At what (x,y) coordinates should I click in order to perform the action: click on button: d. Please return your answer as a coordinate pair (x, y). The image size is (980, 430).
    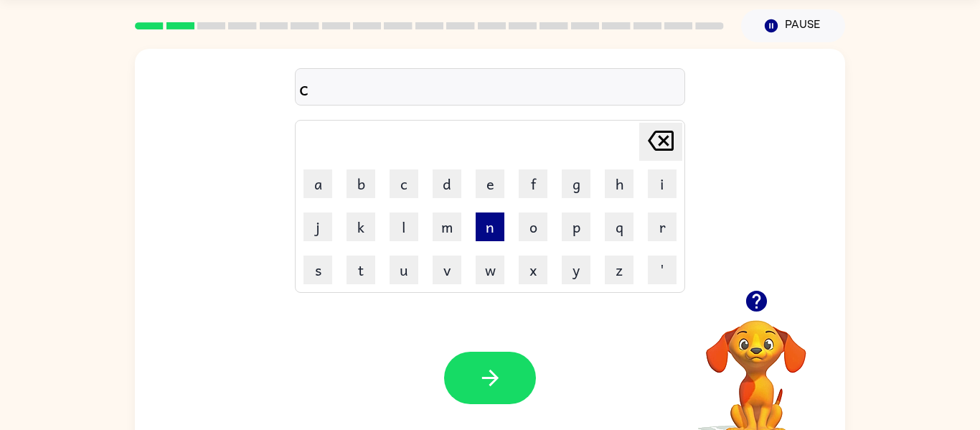
    Looking at the image, I should click on (447, 184).